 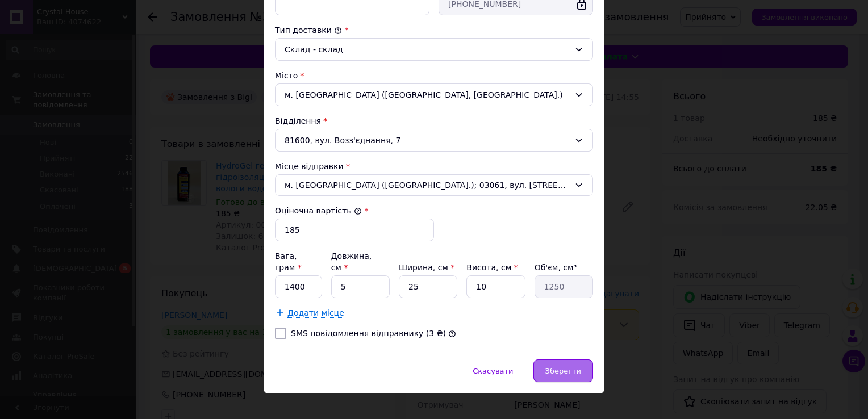 I want to click on label: Вага, грам, so click(x=288, y=262).